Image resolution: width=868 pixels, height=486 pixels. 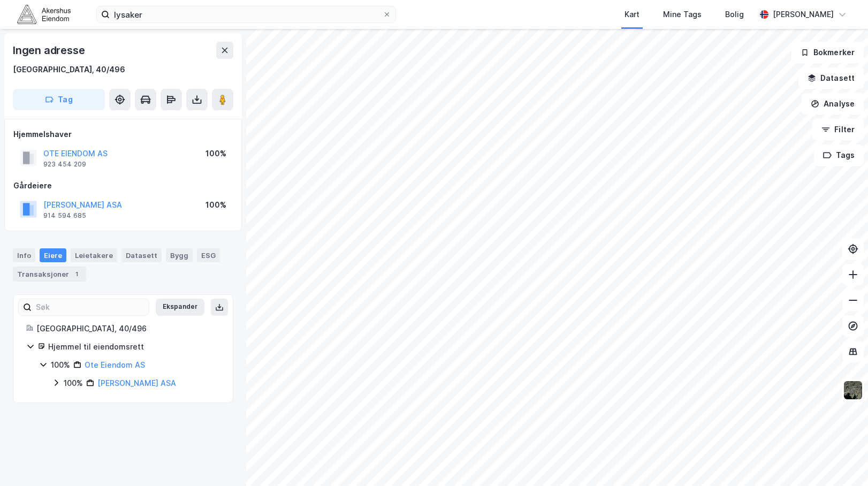 What do you see at coordinates (833, 104) in the screenshot?
I see `button: Analyse` at bounding box center [833, 104].